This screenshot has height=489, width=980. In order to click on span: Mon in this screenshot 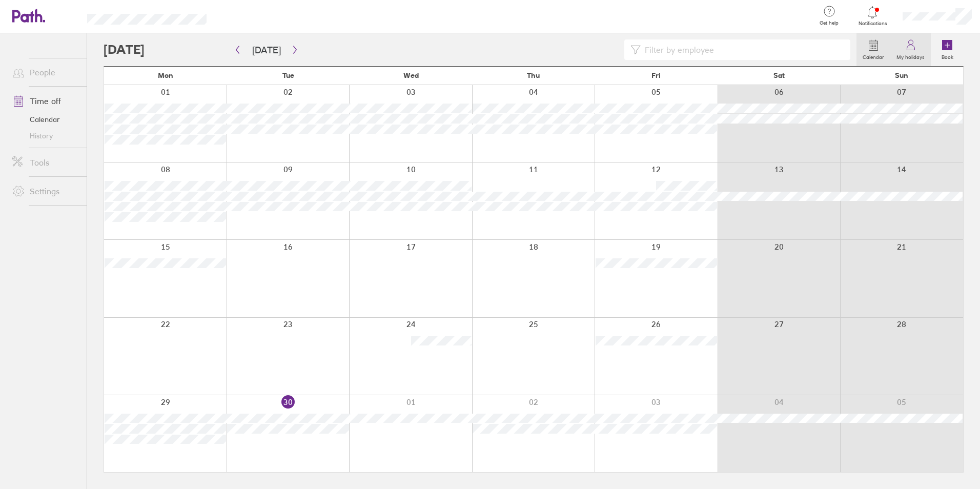, I will do `click(166, 76)`.